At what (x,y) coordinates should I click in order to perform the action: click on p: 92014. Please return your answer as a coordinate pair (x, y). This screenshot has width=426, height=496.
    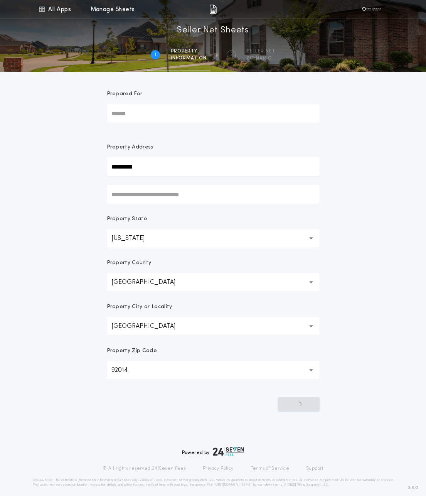
    Looking at the image, I should click on (126, 370).